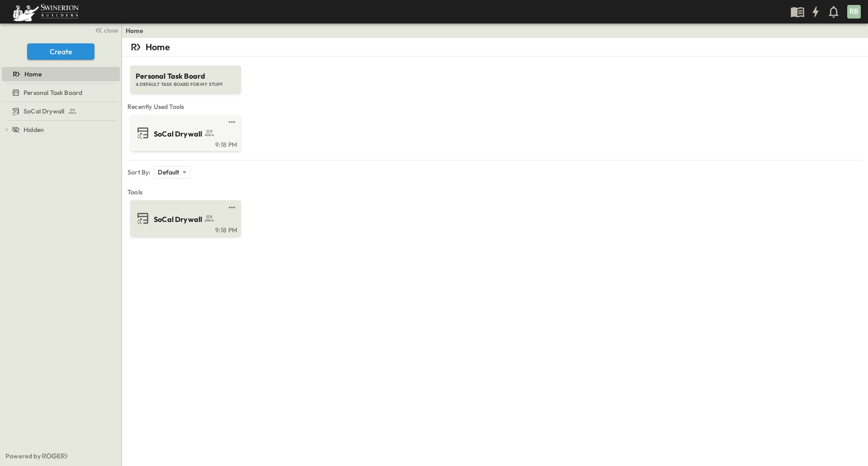  What do you see at coordinates (59, 93) in the screenshot?
I see `a: Personal Task Board` at bounding box center [59, 93].